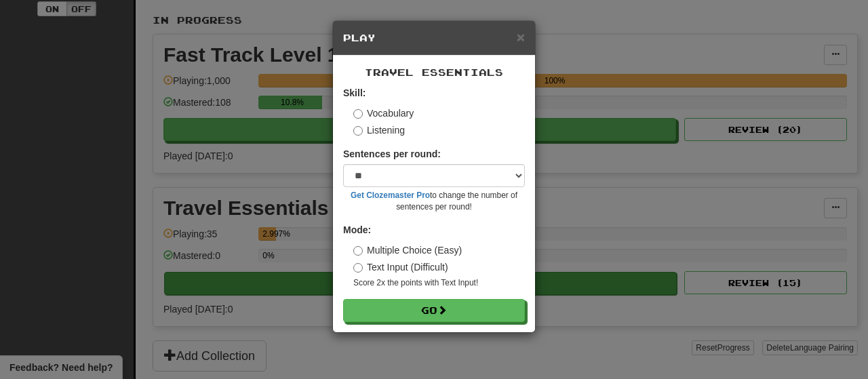 Image resolution: width=868 pixels, height=379 pixels. Describe the element at coordinates (390, 195) in the screenshot. I see `a: Get Clozemaster Pro` at that location.